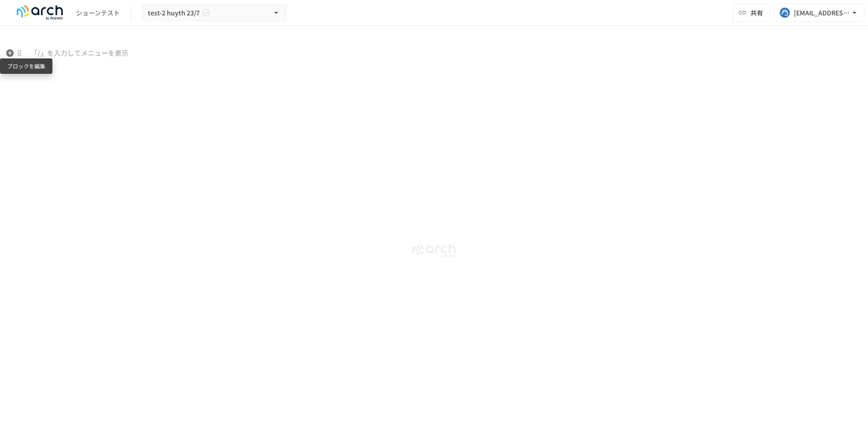  What do you see at coordinates (97, 12) in the screenshot?
I see `div: ショーンテスト` at bounding box center [97, 12].